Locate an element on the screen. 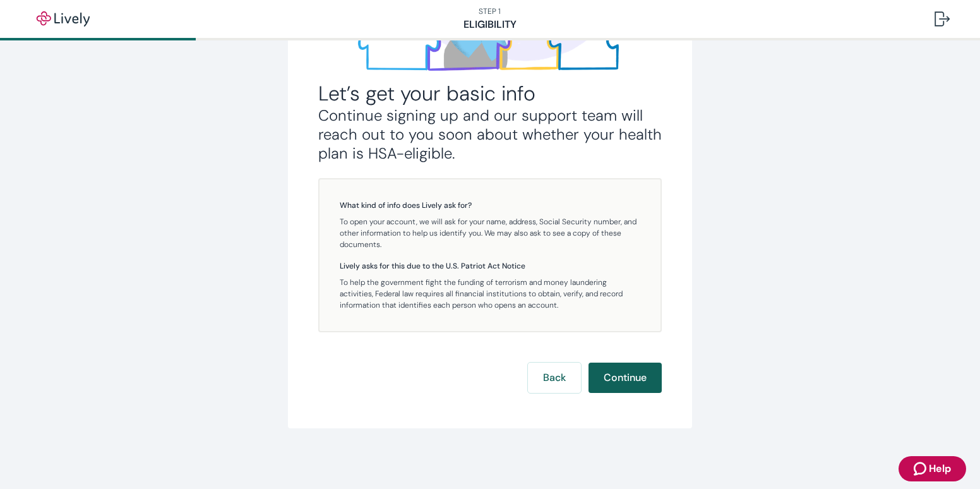  h5: Lively asks for this due to the U.S. Patriot Act Notice is located at coordinates (490, 266).